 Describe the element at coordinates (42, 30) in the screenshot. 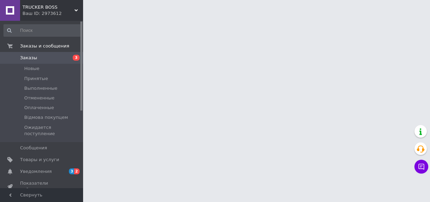

I see `input: Поиск` at that location.